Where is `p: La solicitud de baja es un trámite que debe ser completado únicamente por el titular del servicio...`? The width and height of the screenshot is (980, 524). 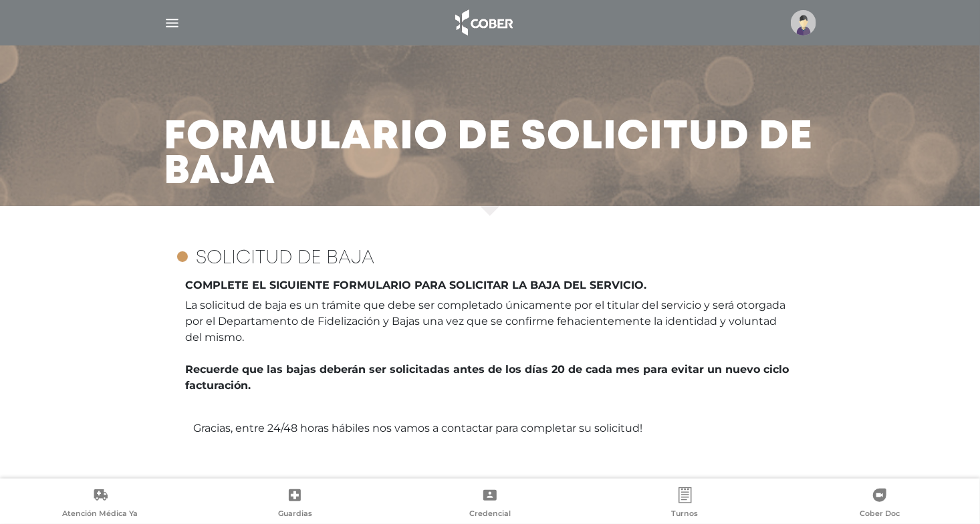
p: La solicitud de baja es un trámite que debe ser completado únicamente por el titular del servicio... is located at coordinates (490, 330).